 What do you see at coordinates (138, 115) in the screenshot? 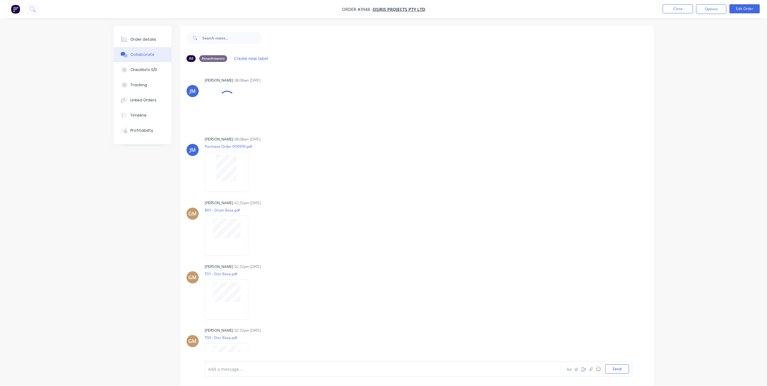
I see `div: Timeline` at bounding box center [138, 115].